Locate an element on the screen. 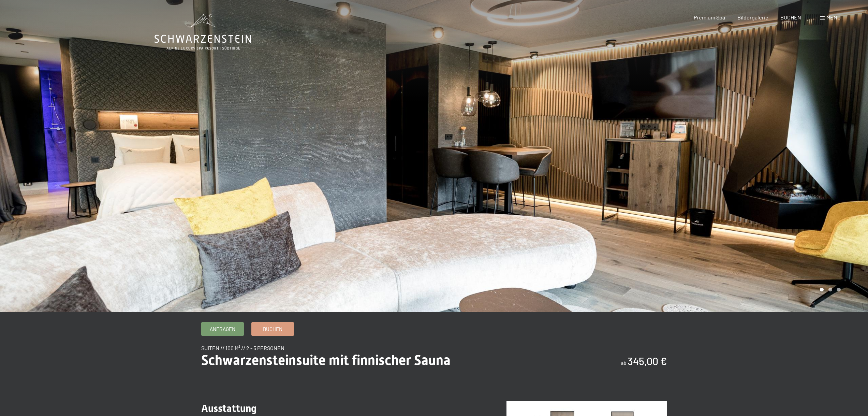  span: BUCHEN is located at coordinates (790, 17).